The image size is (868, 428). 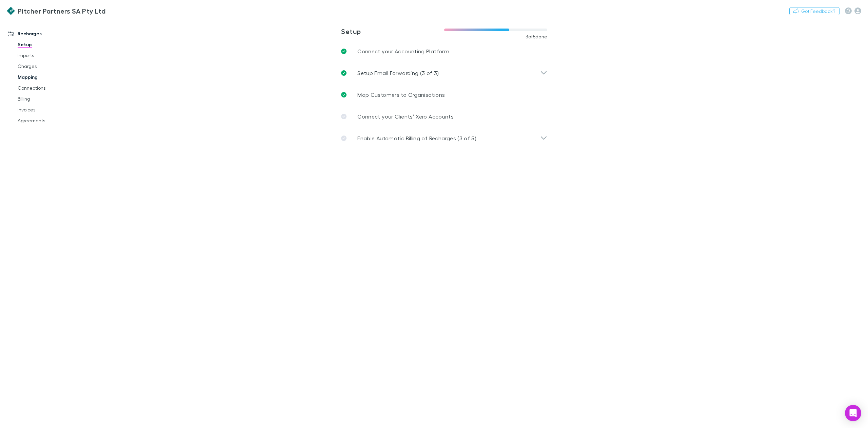 What do you see at coordinates (54, 110) in the screenshot?
I see `a: Invoices` at bounding box center [54, 110].